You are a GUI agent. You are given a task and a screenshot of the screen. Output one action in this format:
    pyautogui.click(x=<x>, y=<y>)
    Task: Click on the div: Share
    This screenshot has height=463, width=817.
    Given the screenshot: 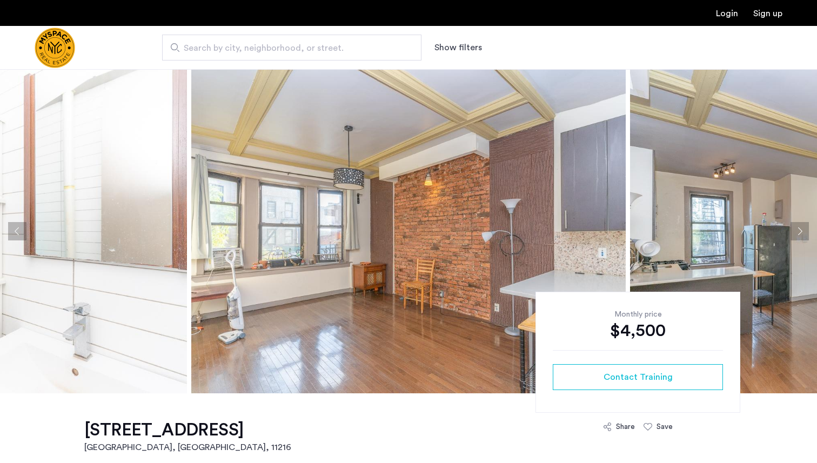 What is the action you would take?
    pyautogui.click(x=625, y=427)
    